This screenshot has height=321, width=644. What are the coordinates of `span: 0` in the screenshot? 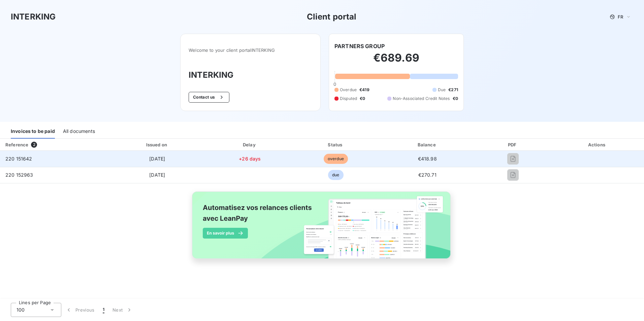 It's located at (335, 84).